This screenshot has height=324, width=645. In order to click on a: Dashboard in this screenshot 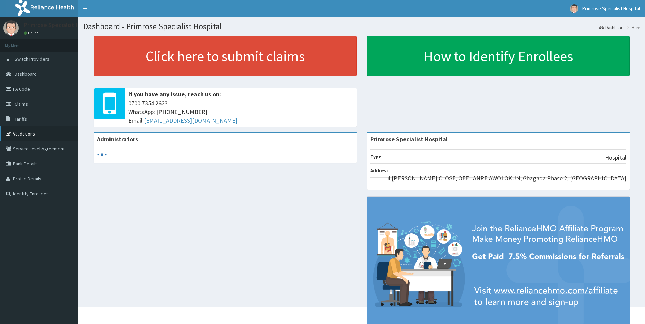, I will do `click(612, 27)`.